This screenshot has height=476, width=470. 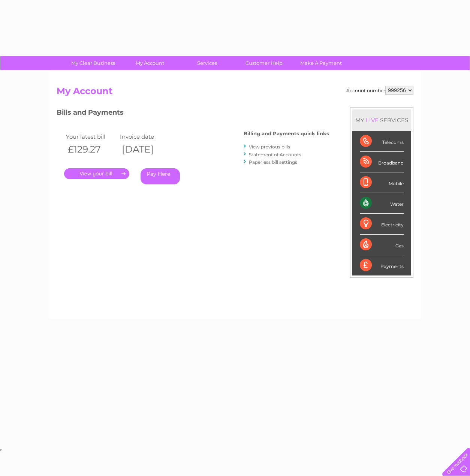 What do you see at coordinates (273, 162) in the screenshot?
I see `a: Paperless bill settings` at bounding box center [273, 162].